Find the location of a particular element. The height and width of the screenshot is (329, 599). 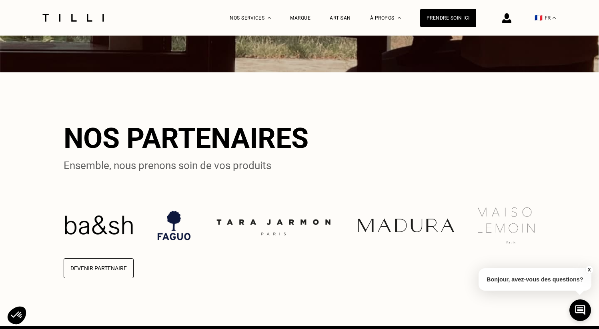

img: Menu déroulant is located at coordinates (269, 18).